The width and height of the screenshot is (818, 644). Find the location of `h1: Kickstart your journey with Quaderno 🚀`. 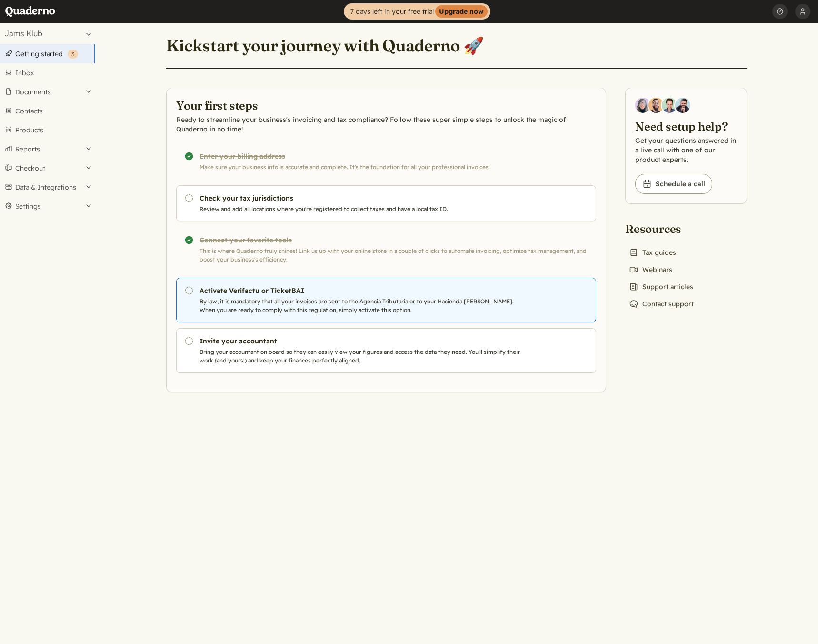

h1: Kickstart your journey with Quaderno 🚀 is located at coordinates (325, 46).